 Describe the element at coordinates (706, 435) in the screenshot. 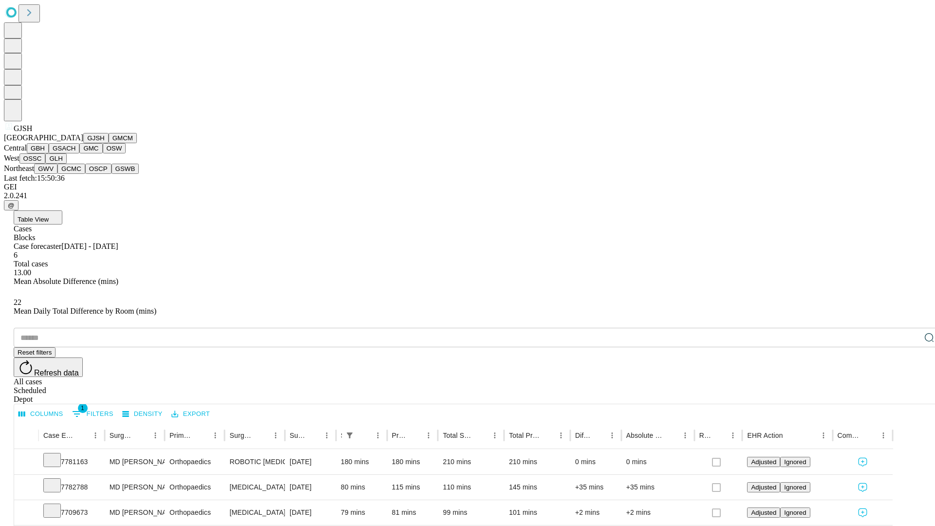

I see `div: Resolved in EHR` at that location.